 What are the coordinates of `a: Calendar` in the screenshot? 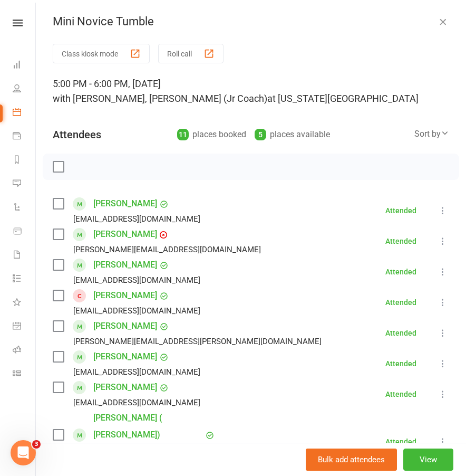 It's located at (24, 113).